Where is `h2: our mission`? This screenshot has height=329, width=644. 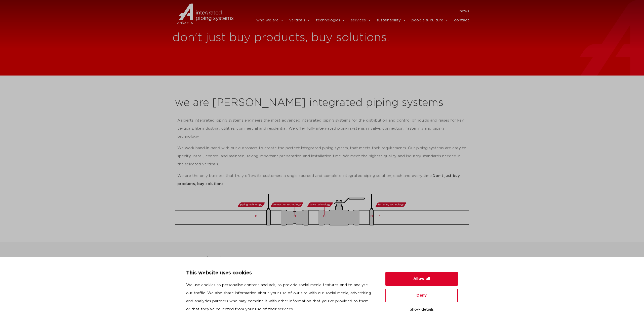
h2: our mission is located at coordinates (250, 261).